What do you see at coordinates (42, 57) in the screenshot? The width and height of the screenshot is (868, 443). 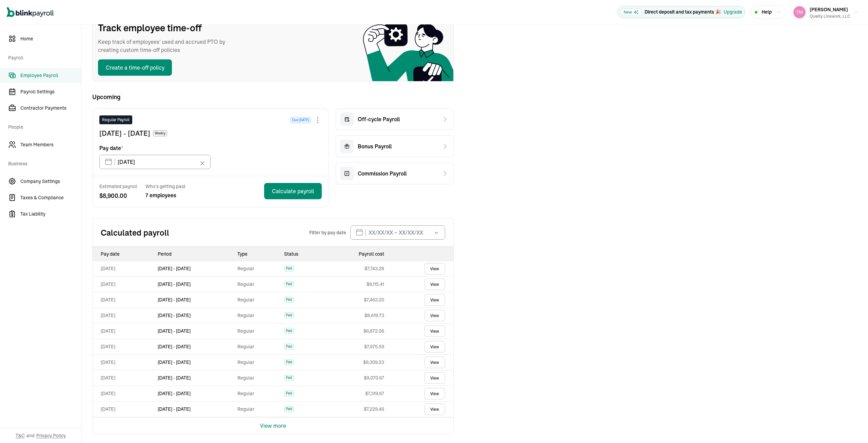 I see `span: Payroll` at bounding box center [42, 57].